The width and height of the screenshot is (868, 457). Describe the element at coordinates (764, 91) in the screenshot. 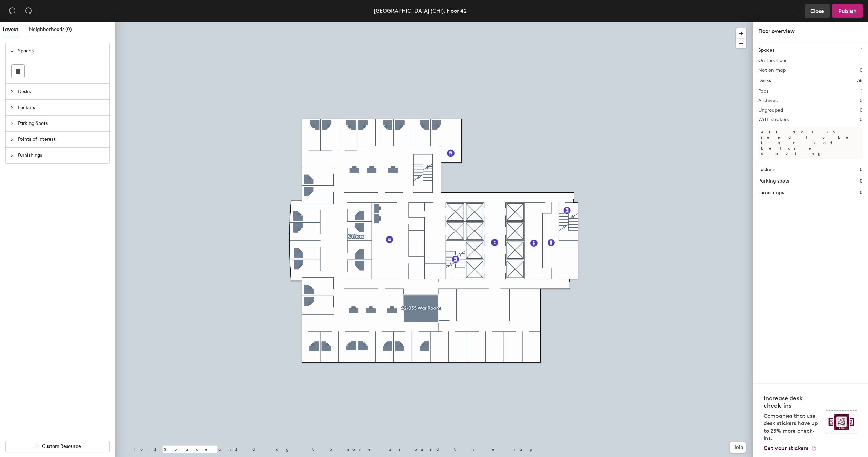

I see `h2: Pods` at that location.